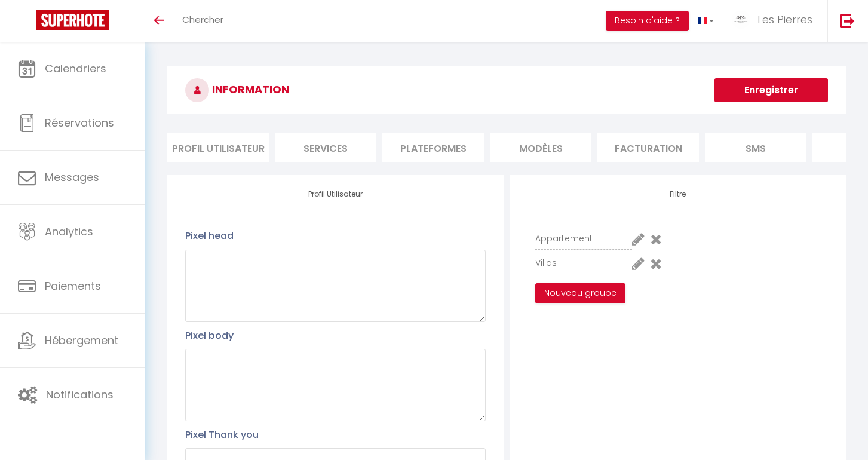 This screenshot has width=868, height=460. Describe the element at coordinates (69, 231) in the screenshot. I see `span: Analytics` at that location.